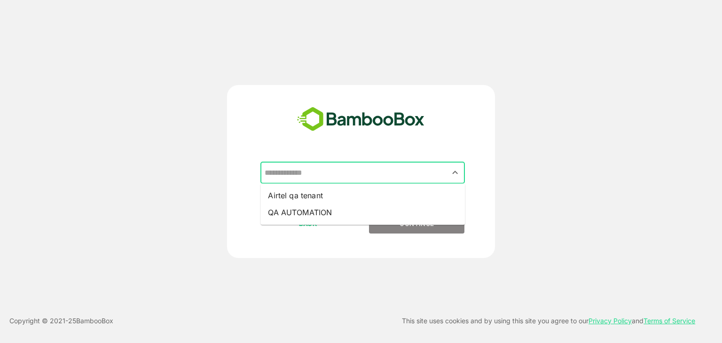 The image size is (722, 343). I want to click on p: This site uses cookies and by using this site you agree to our and, so click(549, 321).